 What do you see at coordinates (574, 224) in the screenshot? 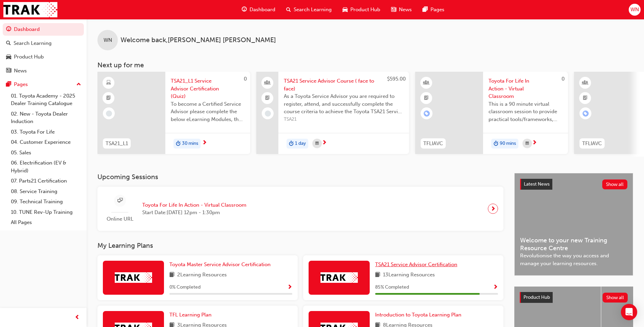
I see `a: Latest NewsShow allWelcome to your new Training Resource CentreRevolutionise the way you access a...` at bounding box center [574, 224].